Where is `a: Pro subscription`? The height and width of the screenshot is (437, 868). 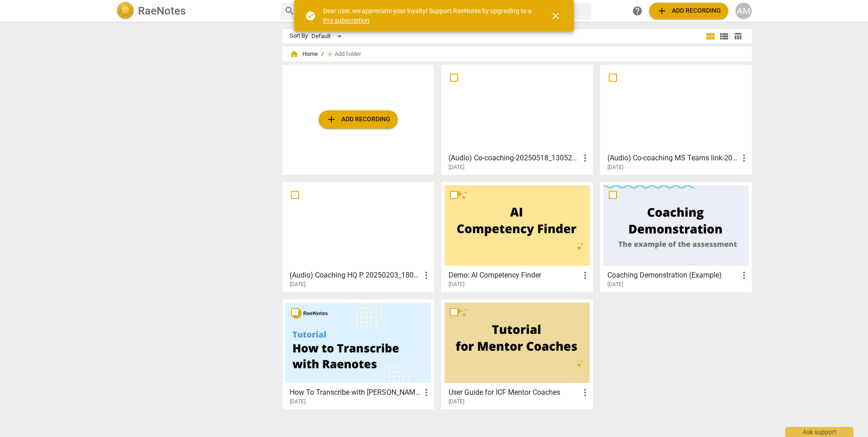
a: Pro subscription is located at coordinates (346, 21).